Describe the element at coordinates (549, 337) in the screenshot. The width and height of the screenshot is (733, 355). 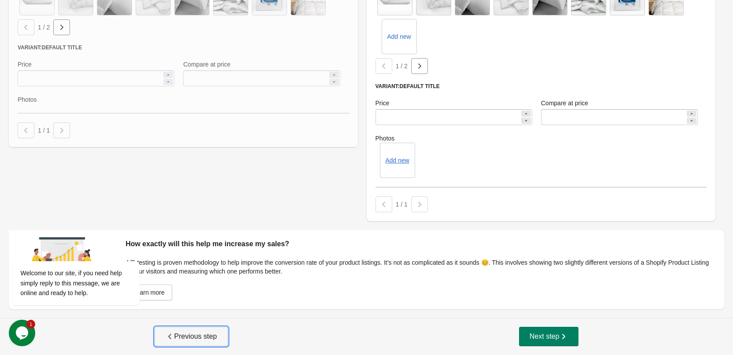
I see `span: Next step` at that location.